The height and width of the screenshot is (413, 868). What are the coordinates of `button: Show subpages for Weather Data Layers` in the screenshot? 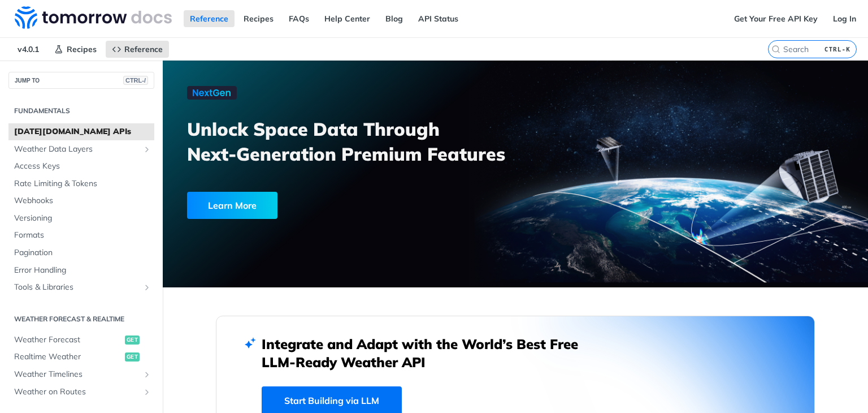 It's located at (147, 149).